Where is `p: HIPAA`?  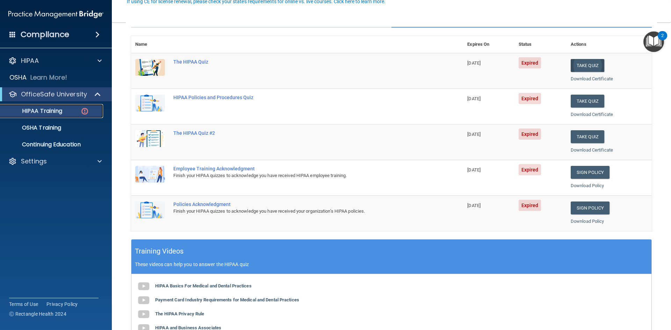
p: HIPAA is located at coordinates (30, 61).